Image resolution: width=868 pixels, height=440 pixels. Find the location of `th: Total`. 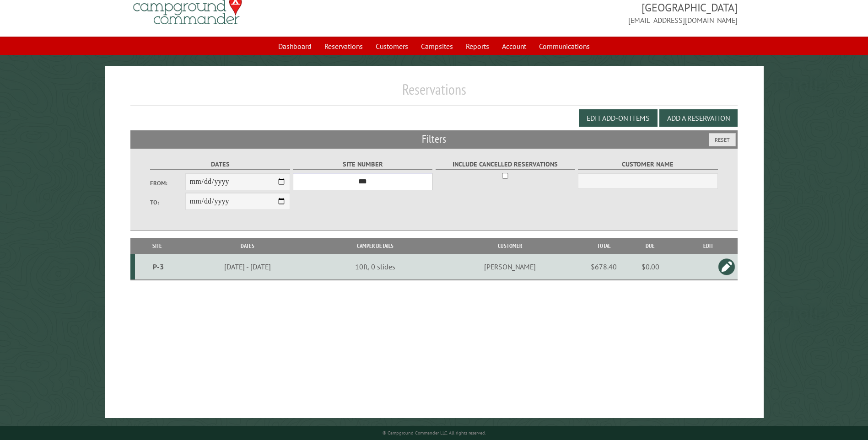

th: Total is located at coordinates (603, 245).